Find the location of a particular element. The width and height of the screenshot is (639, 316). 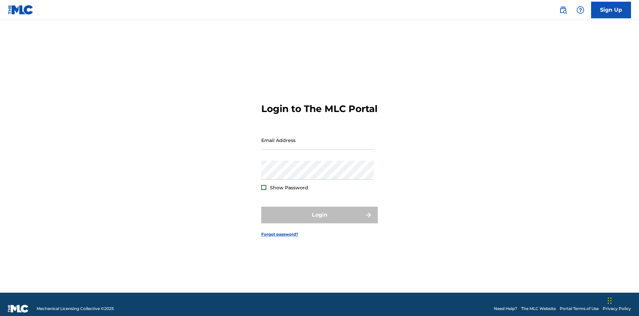

div: Help is located at coordinates (581, 10).